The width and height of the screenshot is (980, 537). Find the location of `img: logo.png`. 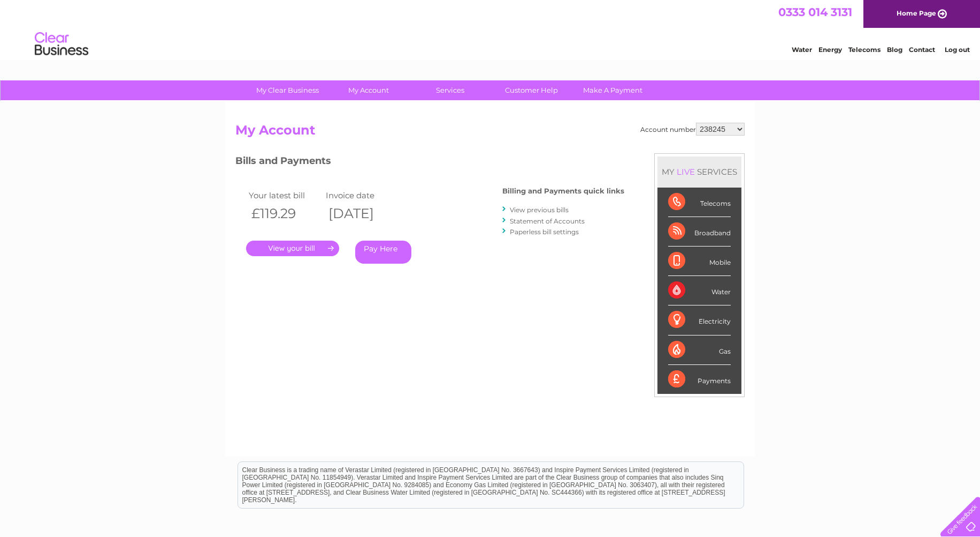

img: logo.png is located at coordinates (62, 44).